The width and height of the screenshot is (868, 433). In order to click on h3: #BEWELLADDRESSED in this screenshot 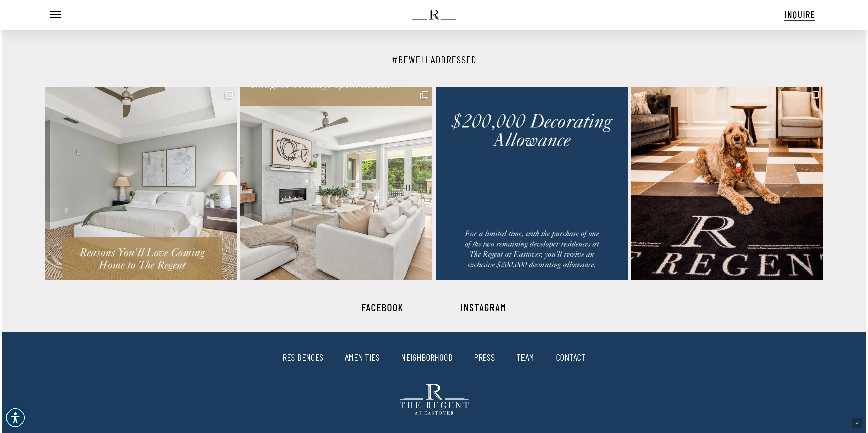, I will do `click(434, 59)`.